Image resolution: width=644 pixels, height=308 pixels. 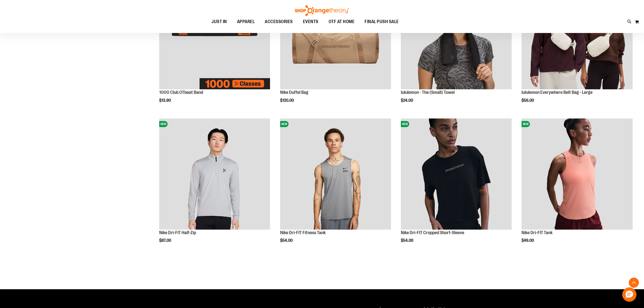 What do you see at coordinates (303, 233) in the screenshot?
I see `a: Nike Dri-FIT Fitness Tank` at bounding box center [303, 233].